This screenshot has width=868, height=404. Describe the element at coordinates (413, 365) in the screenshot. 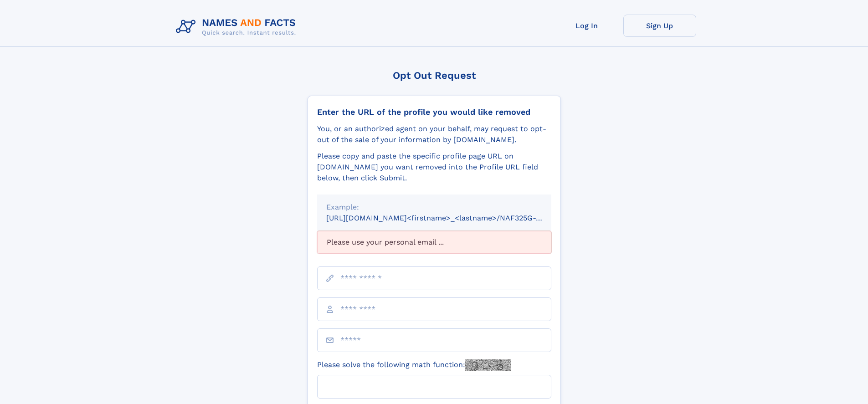

I see `label: Please solve the following math function:` at that location.